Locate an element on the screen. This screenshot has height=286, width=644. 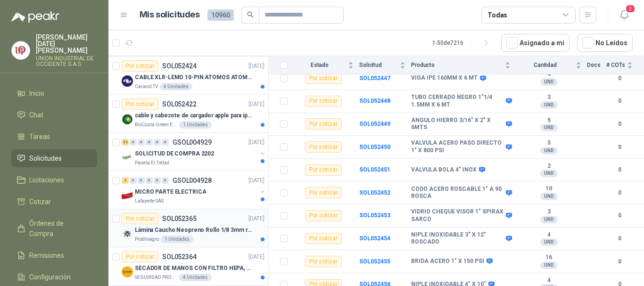
span: Tareas is located at coordinates (40, 137).